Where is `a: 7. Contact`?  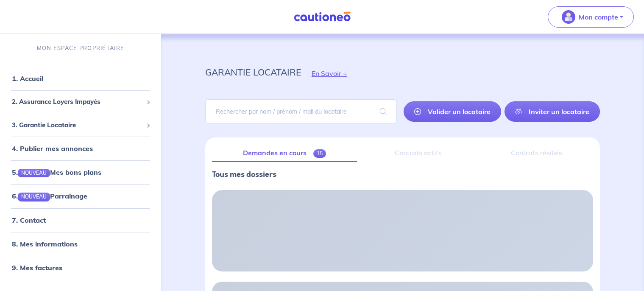 a: 7. Contact is located at coordinates (29, 221).